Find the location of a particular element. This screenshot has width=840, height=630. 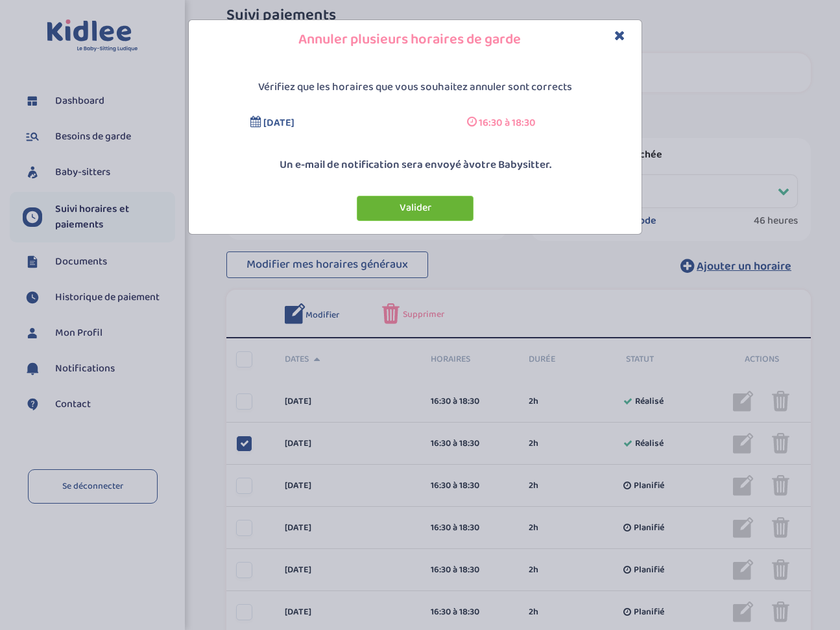

span: 16:30 à 18:30 is located at coordinates (507, 123).